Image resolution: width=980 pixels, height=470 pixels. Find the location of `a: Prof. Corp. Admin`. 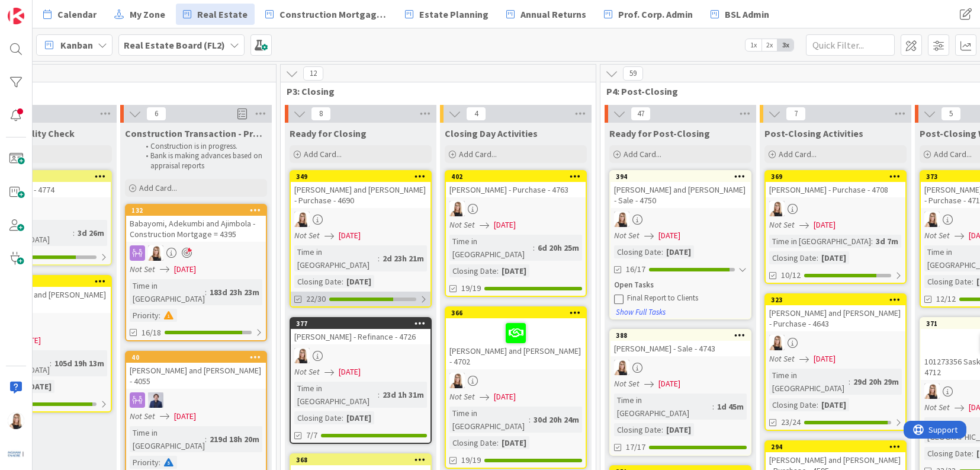

a: Prof. Corp. Admin is located at coordinates (649, 14).